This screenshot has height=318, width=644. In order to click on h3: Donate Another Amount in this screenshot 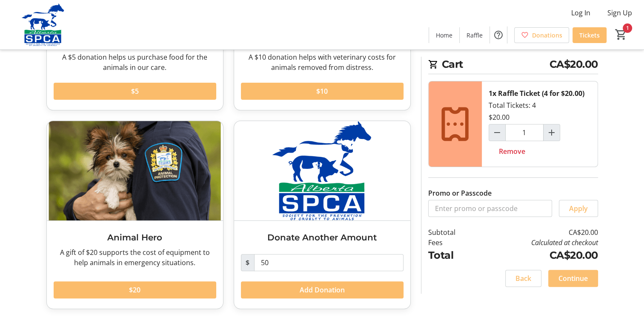, I will do `click(322, 237)`.